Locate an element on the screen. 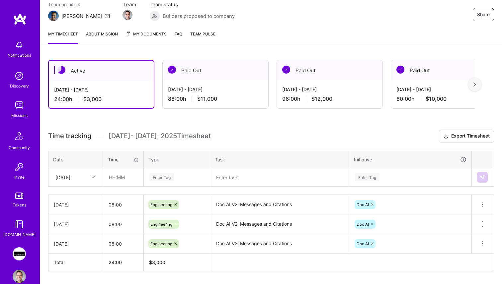 The height and width of the screenshot is (284, 502). div: Tokens is located at coordinates (19, 205).